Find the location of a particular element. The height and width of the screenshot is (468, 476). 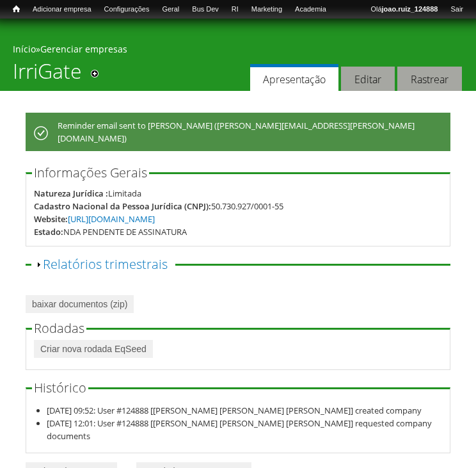

a: Bus Dev is located at coordinates (205, 10).